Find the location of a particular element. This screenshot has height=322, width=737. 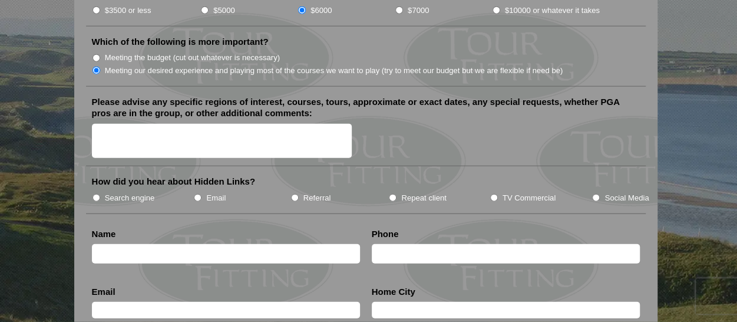

label: Meeting the budget (cut out whatever is necessary) is located at coordinates (192, 58).